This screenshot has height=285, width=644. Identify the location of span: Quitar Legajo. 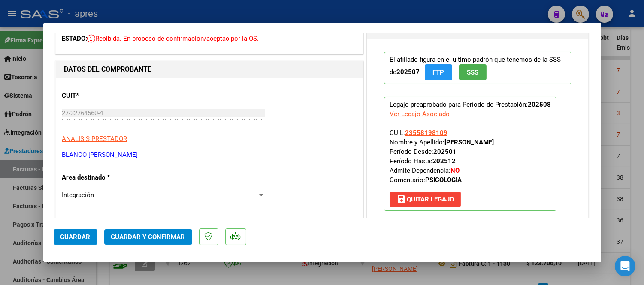
(425, 199).